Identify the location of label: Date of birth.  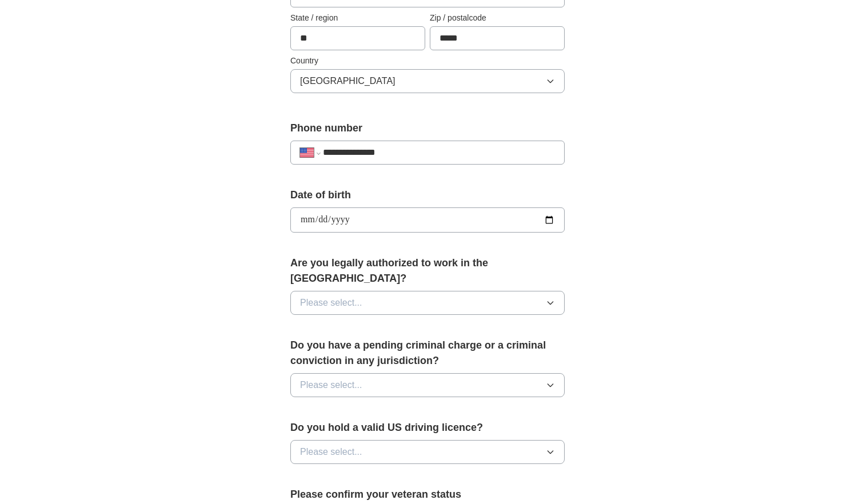
(428, 195).